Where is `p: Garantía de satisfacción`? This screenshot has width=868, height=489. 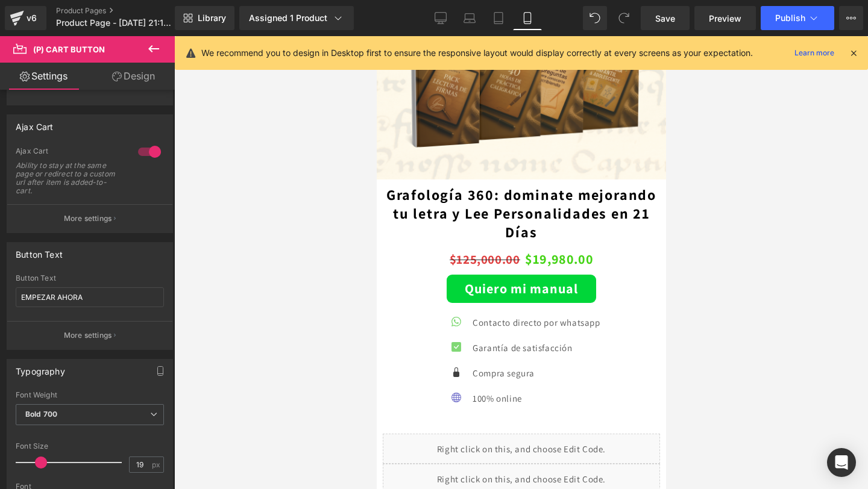
p: Garantía de satisfacción is located at coordinates (159, 311).